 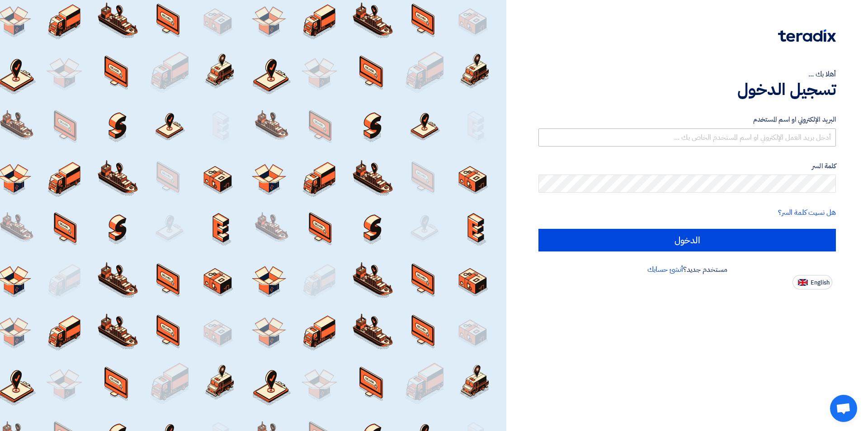 What do you see at coordinates (687, 137) in the screenshot?
I see `input: أدخل بريد العمل الإلكتروني او اسم المستخدم الخاص بك ...` at bounding box center [687, 137].